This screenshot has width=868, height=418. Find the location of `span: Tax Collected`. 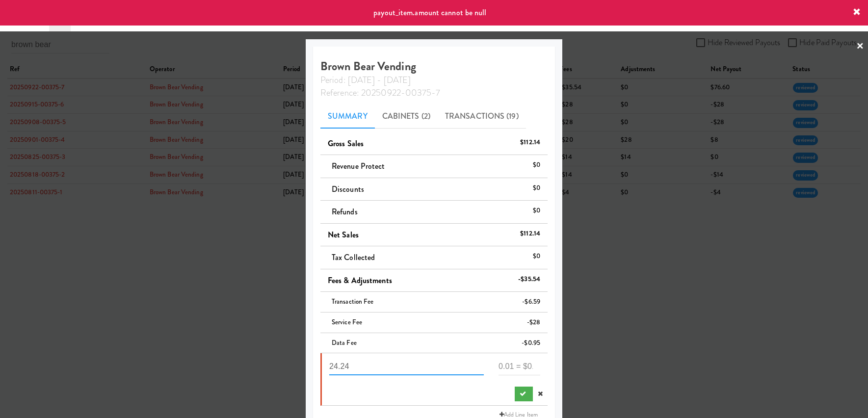

span: Tax Collected is located at coordinates (353, 257).